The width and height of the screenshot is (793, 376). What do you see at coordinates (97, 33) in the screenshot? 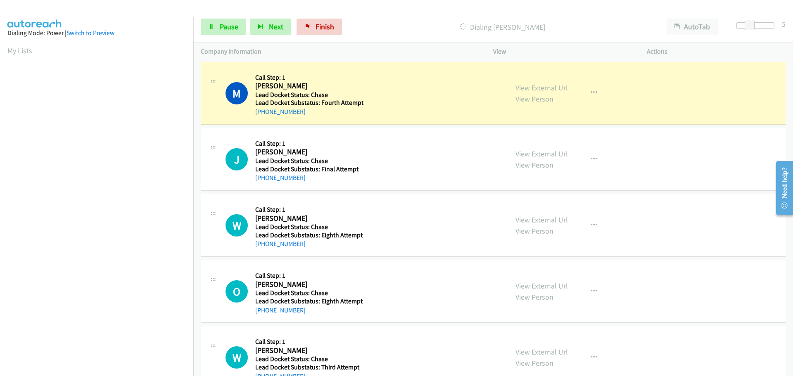
I see `div: Dialing Mode: Power |` at bounding box center [97, 33].